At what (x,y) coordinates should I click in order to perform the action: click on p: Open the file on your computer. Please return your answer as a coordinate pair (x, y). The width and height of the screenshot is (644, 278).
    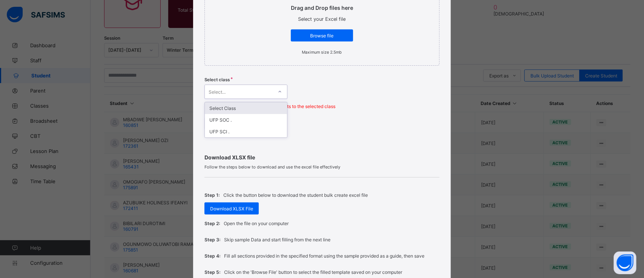
    Looking at the image, I should click on (256, 223).